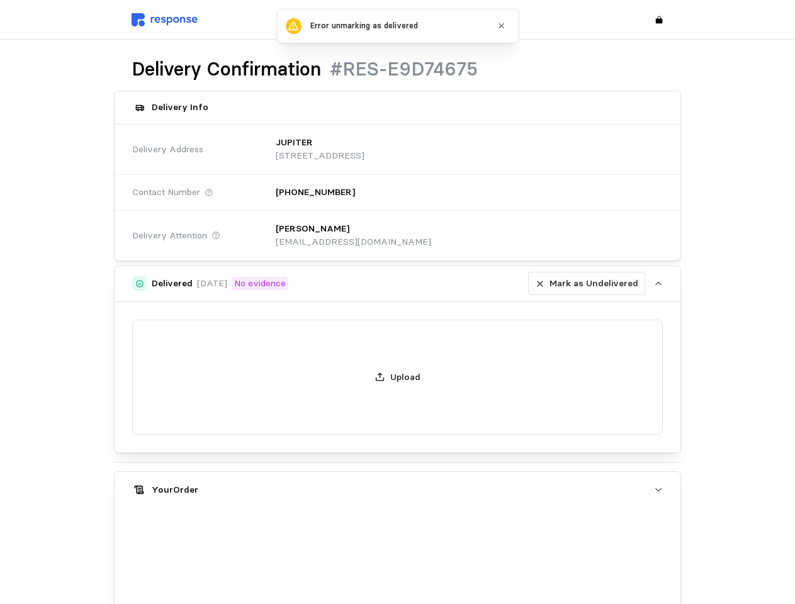 Image resolution: width=795 pixels, height=604 pixels. What do you see at coordinates (405, 378) in the screenshot?
I see `p: Upload` at bounding box center [405, 378].